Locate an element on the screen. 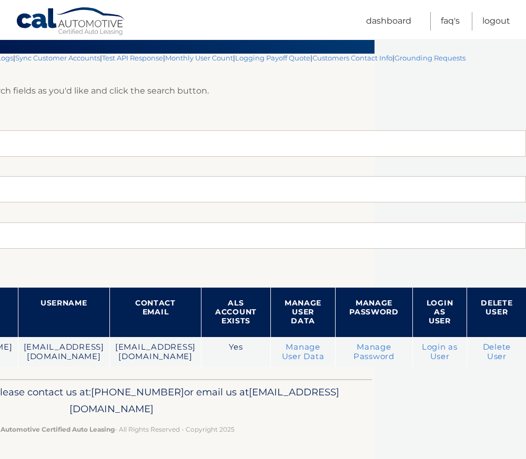 The height and width of the screenshot is (459, 526). td: Yes is located at coordinates (236, 352).